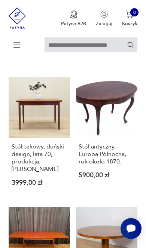 The height and width of the screenshot is (248, 146). Describe the element at coordinates (73, 19) in the screenshot. I see `a: Ikona medaluPatyna B2B` at that location.